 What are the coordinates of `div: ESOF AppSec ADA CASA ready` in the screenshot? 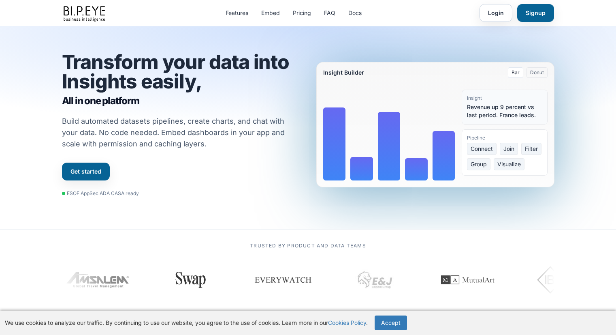 It's located at (100, 193).